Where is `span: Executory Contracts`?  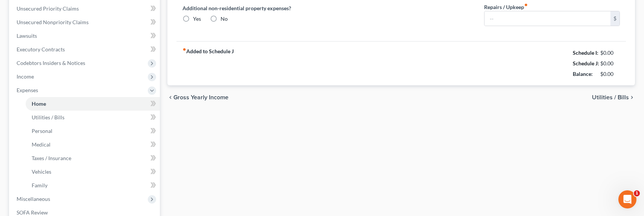
span: Executory Contracts is located at coordinates (41, 49).